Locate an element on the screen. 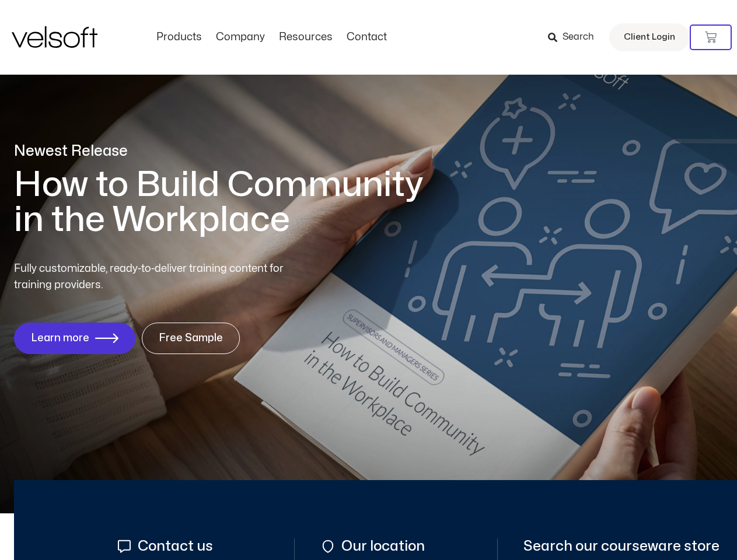  span: Learn more is located at coordinates (60, 339).